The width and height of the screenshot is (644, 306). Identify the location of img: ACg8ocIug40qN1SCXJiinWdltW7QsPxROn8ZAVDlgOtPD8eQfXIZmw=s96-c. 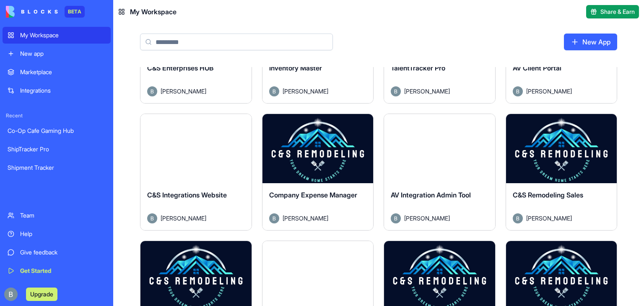
(11, 294).